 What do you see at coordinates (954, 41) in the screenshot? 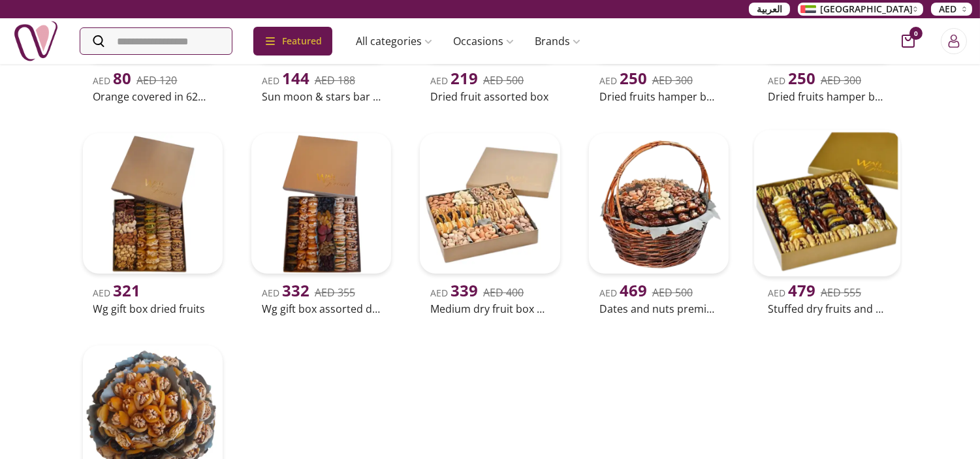
I see `button: Login` at bounding box center [954, 41].